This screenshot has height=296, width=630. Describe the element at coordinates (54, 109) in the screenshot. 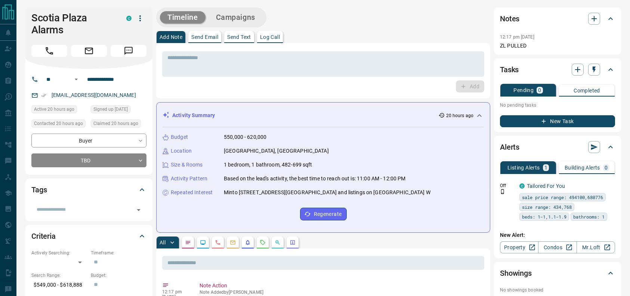

I see `span: Active 20 hours ago` at that location.